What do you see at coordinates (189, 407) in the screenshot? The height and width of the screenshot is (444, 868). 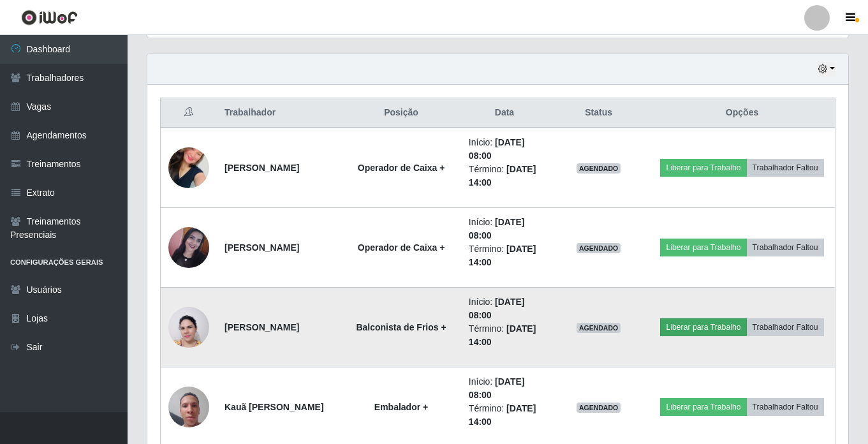 I see `img: 1751915623822.jpeg` at bounding box center [189, 407].